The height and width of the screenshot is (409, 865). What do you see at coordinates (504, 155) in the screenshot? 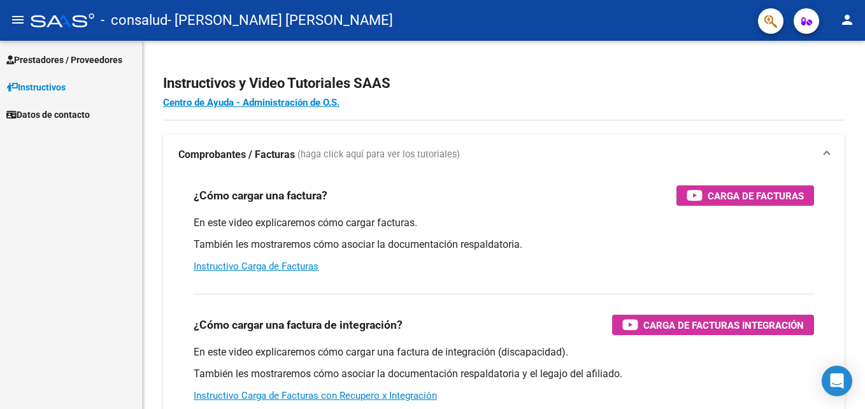
I see `mat-expansion-panel-header: Comprobantes / Facturas (haga click aquí para ver los tutoriales)` at bounding box center [504, 155].